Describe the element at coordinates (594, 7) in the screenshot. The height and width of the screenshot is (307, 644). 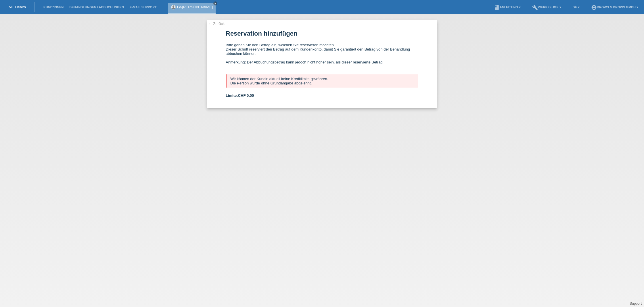
I see `i: account_circle` at that location.